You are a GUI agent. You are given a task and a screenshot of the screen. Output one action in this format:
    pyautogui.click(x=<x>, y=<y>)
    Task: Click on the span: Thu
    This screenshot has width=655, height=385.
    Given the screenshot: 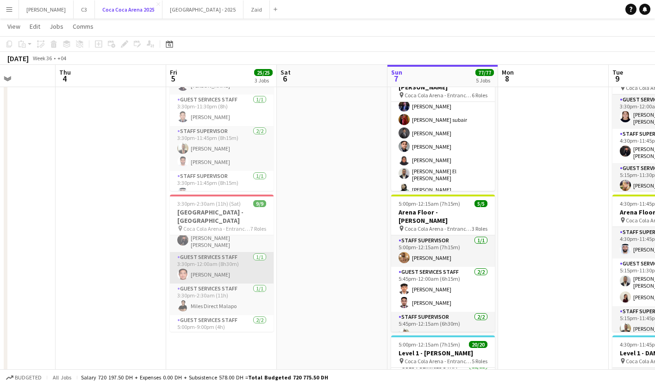 What is the action you would take?
    pyautogui.click(x=65, y=72)
    